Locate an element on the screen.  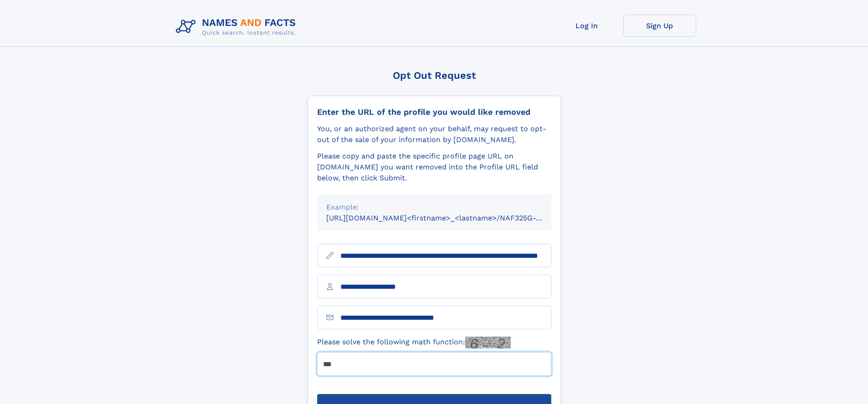
div: Example: is located at coordinates (434, 207).